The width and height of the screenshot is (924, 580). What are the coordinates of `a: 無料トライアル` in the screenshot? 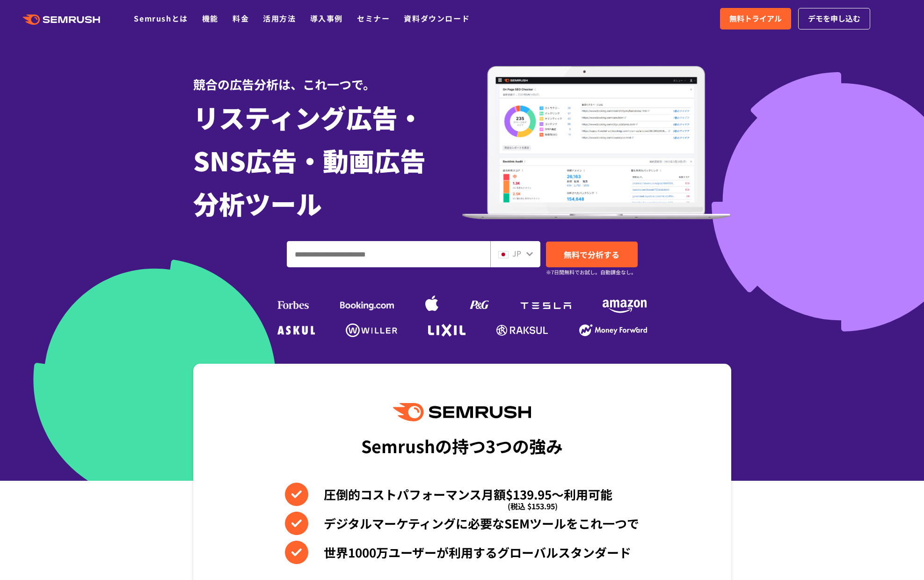 It's located at (755, 19).